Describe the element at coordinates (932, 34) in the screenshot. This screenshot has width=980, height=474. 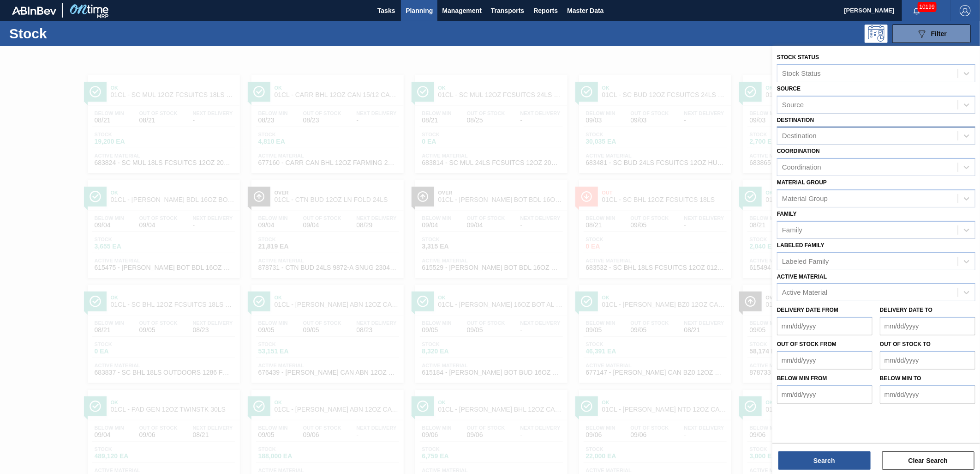
I see `button: Filter` at that location.